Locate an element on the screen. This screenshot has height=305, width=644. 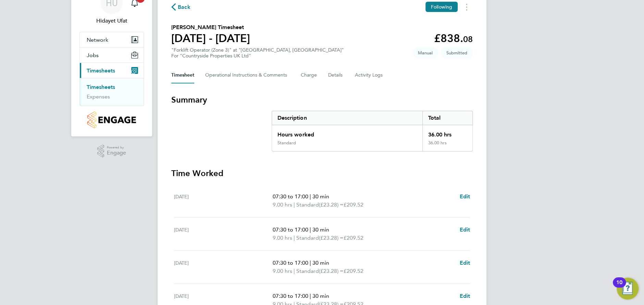
h3: Summary is located at coordinates (322, 100).